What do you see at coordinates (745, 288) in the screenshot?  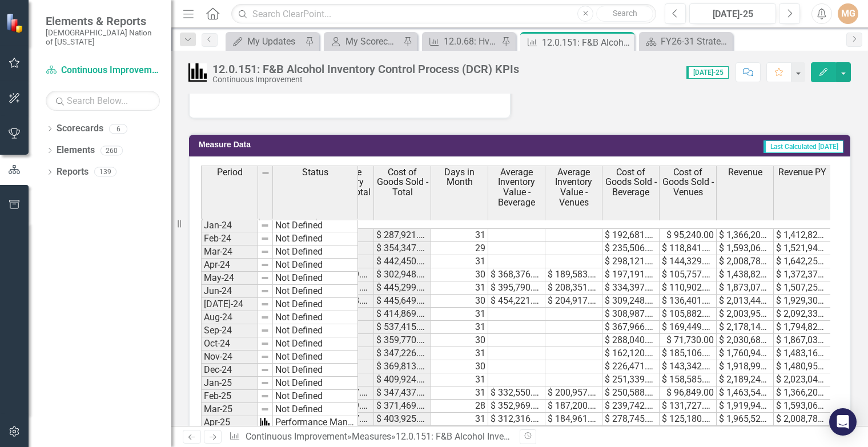 I see `td: $ 1,873,076.00` at bounding box center [745, 288].